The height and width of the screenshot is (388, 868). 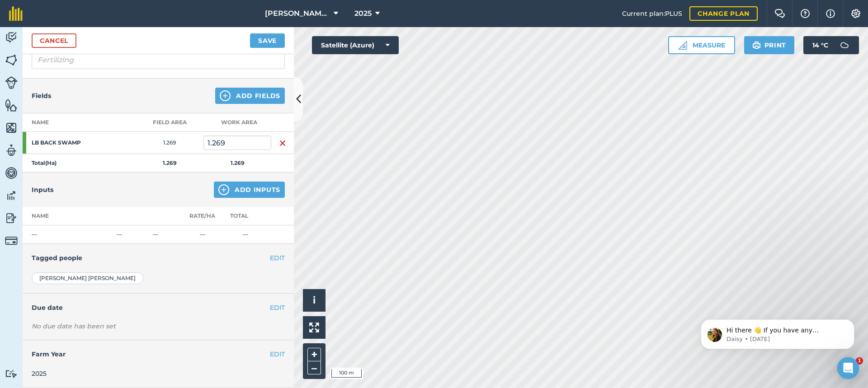 I want to click on button: Add Inputs, so click(x=249, y=190).